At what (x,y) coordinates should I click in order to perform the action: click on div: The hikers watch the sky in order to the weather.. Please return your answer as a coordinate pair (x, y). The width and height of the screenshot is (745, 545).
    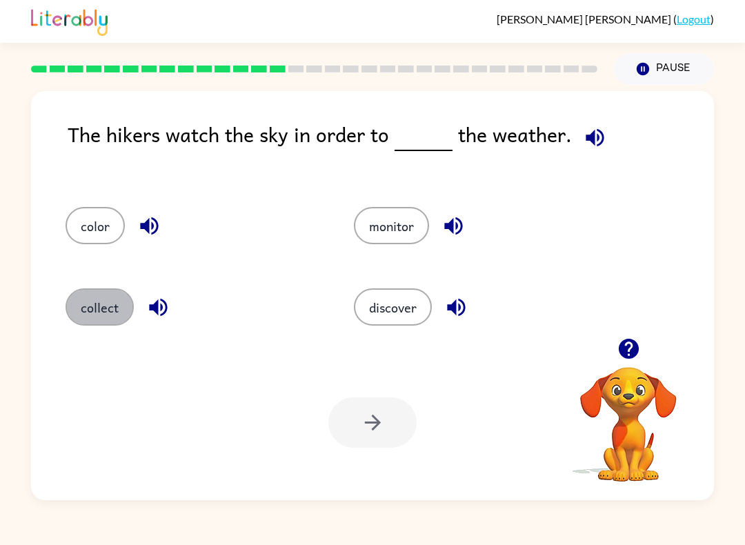
    Looking at the image, I should click on (391, 149).